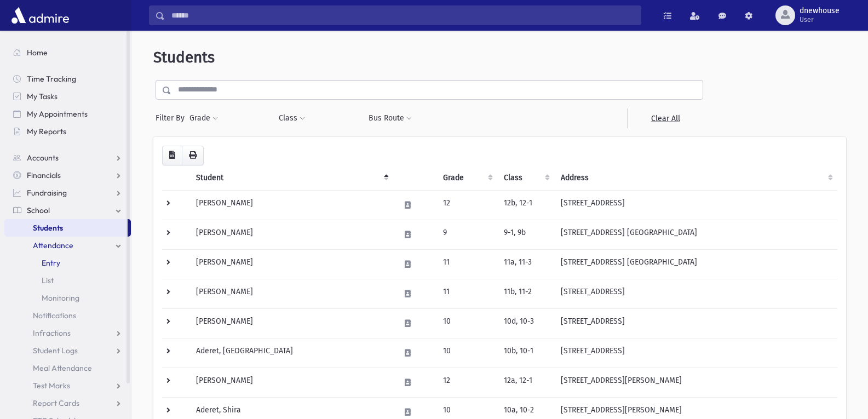 The height and width of the screenshot is (419, 868). What do you see at coordinates (664, 119) in the screenshot?
I see `a: Clear All` at bounding box center [664, 119].